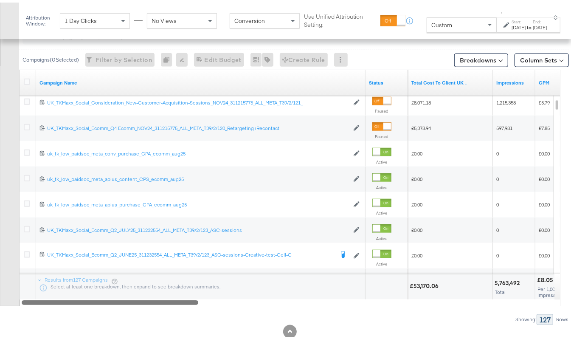  Describe the element at coordinates (198, 177) in the screenshot. I see `div: uk_tk_low_paidsoc_meta_aplus_content_CPS_ecomm_aug25` at that location.